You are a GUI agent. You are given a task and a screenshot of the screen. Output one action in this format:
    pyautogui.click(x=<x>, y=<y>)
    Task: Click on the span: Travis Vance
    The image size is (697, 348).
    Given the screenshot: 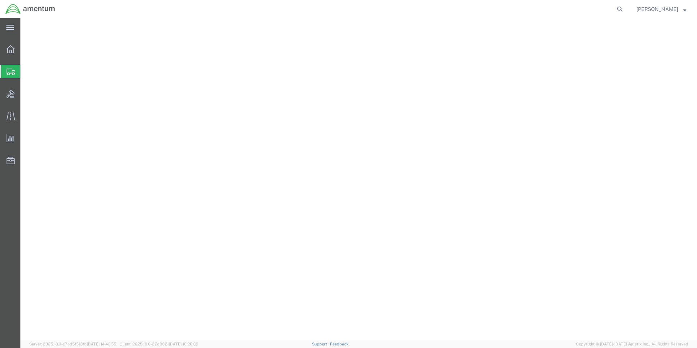 What is the action you would take?
    pyautogui.click(x=658, y=9)
    